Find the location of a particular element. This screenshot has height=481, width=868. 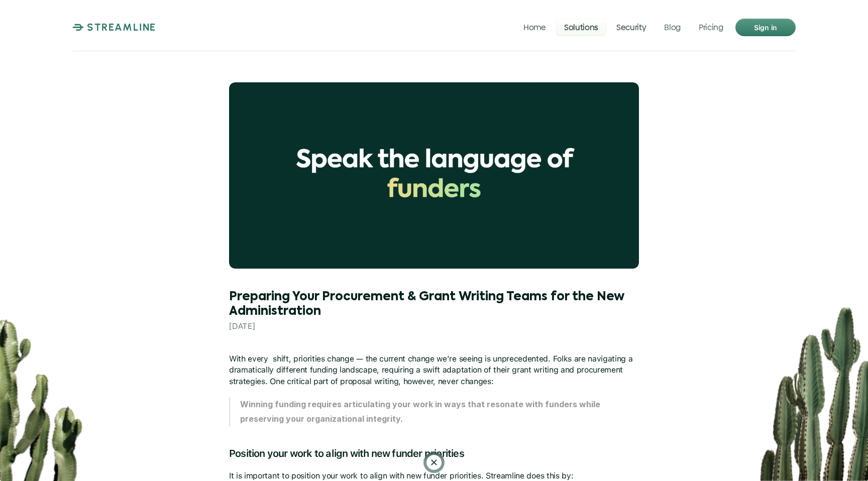

p: Security is located at coordinates (631, 27).